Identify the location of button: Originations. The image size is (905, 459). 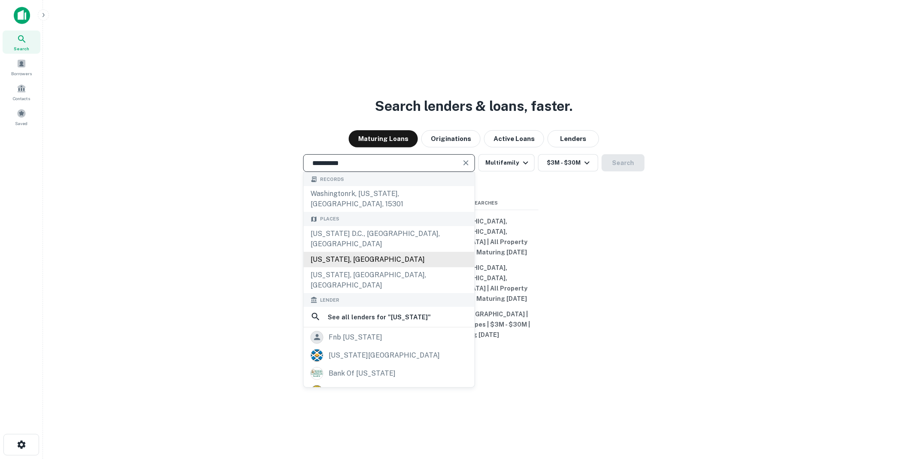
(451, 139).